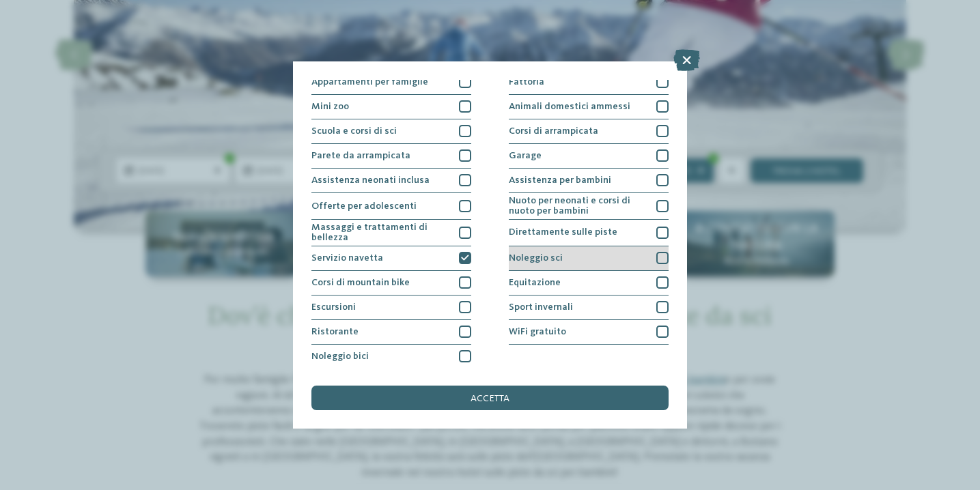  I want to click on span: WiFi gratuito, so click(537, 332).